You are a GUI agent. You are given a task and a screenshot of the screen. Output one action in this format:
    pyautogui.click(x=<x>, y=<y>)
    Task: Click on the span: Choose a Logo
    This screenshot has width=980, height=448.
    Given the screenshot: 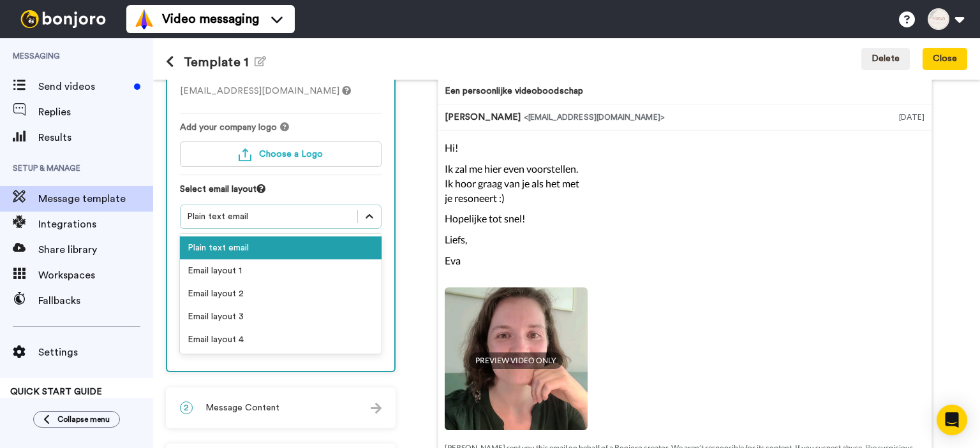 What is the action you would take?
    pyautogui.click(x=291, y=154)
    